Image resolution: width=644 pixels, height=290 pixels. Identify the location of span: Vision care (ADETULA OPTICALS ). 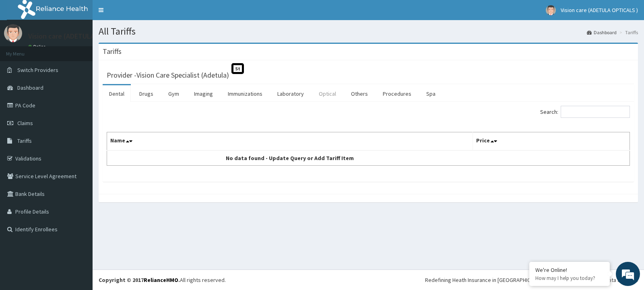
(599, 10).